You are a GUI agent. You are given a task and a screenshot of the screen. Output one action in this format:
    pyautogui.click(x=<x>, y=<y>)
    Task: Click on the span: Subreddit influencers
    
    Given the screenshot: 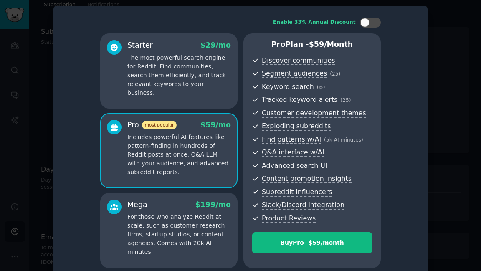 What is the action you would take?
    pyautogui.click(x=297, y=192)
    